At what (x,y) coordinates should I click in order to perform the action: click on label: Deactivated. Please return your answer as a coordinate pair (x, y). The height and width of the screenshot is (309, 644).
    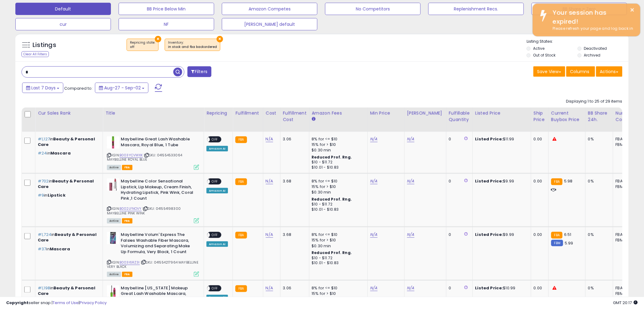
    Looking at the image, I should click on (595, 48).